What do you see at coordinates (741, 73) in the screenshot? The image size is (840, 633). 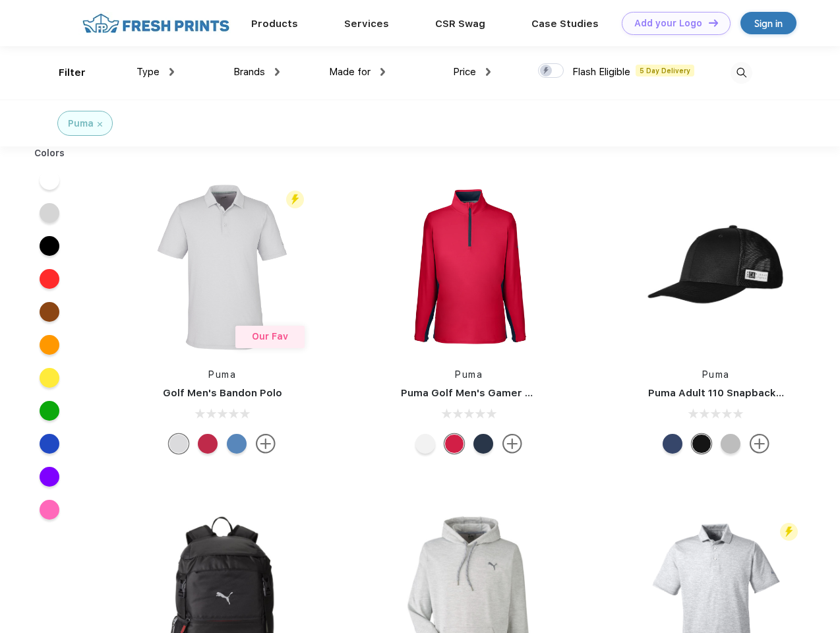 I see `img: desktop_search.svg` at bounding box center [741, 73].